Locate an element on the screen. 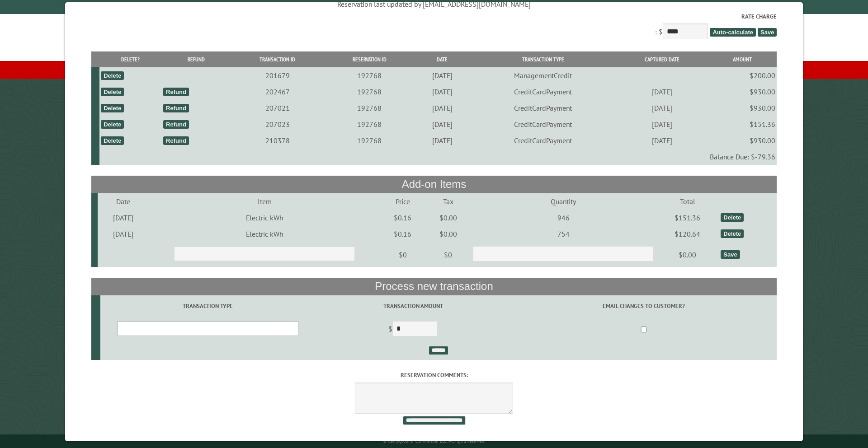  label: Transaction Type is located at coordinates (208, 306).